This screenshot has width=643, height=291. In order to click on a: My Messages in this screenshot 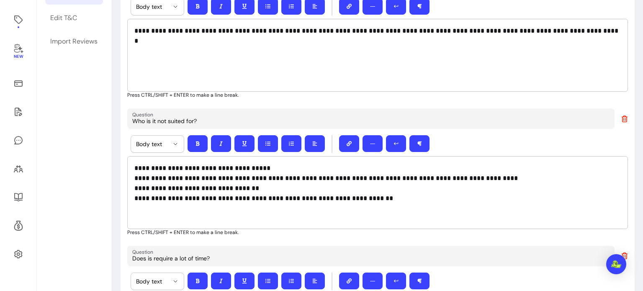, I will do `click(18, 140)`.